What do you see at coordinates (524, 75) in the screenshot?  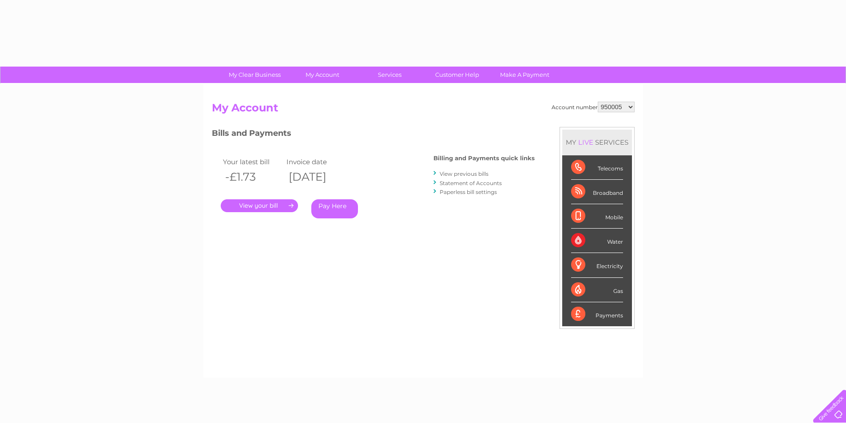 I see `a: Make A Payment` at bounding box center [524, 75].